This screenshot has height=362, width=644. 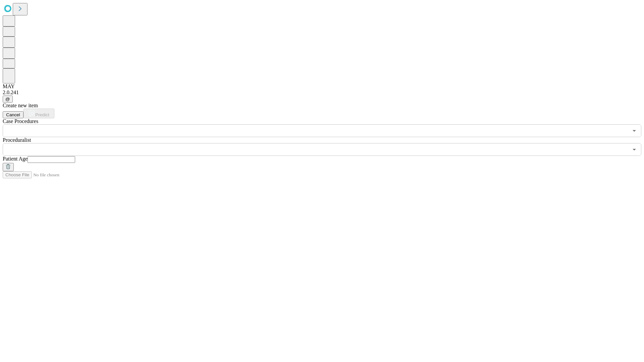 What do you see at coordinates (20, 121) in the screenshot?
I see `span: Scheduled Procedure` at bounding box center [20, 121].